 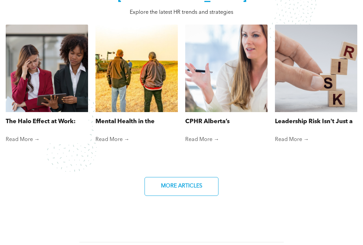 What do you see at coordinates (316, 121) in the screenshot?
I see `a: Leadership Risk Isn't Just a C-Suite Concern` at bounding box center [316, 121].